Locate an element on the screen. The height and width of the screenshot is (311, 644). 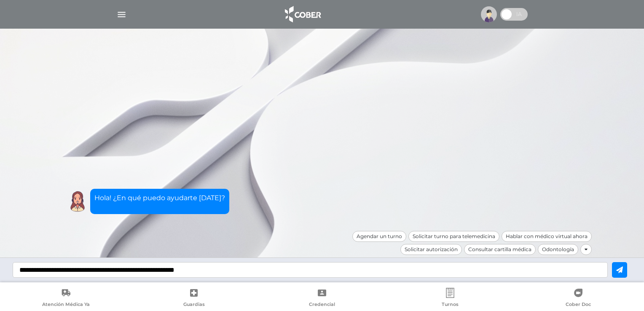
a: Credencial is located at coordinates (322, 299).